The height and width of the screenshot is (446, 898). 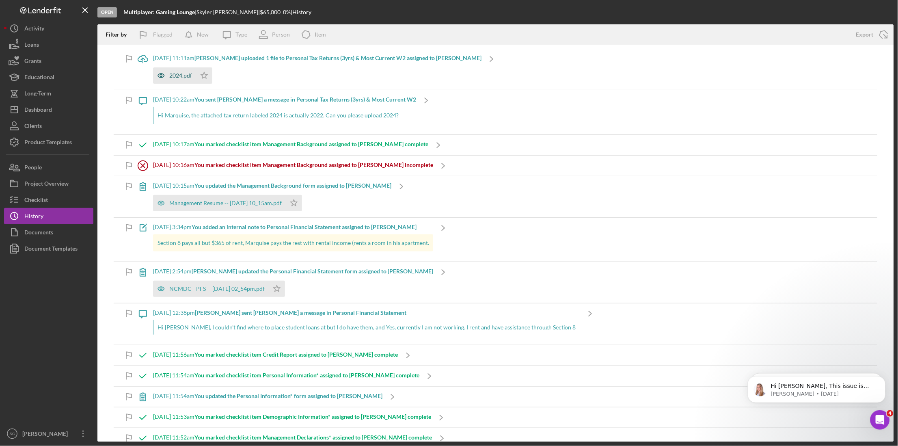 What do you see at coordinates (81, 30) in the screenshot?
I see `div: message notification from Allison, 1d ago. Hi Sandie, This issue is fixed! Please let us know if ...` at bounding box center [81, 30].